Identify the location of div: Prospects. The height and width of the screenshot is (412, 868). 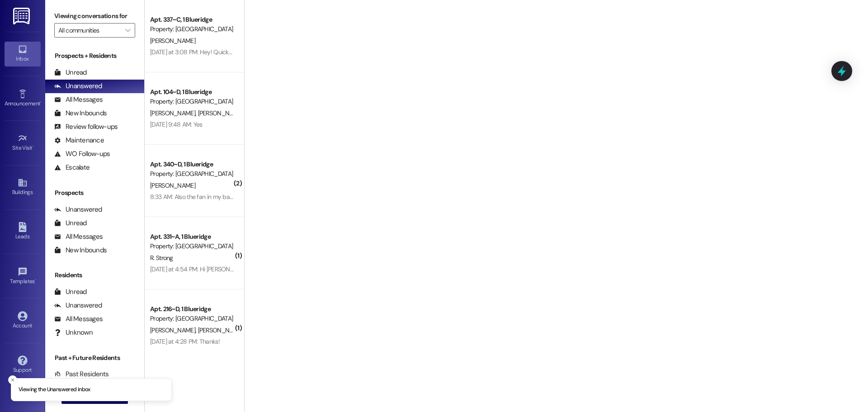
(94, 192).